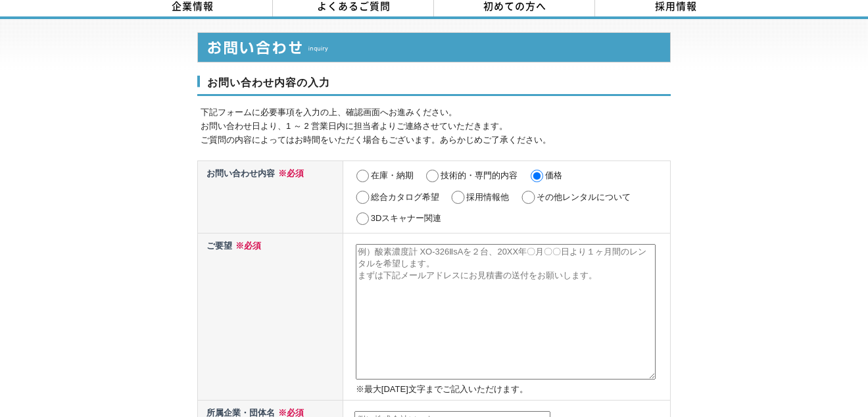 This screenshot has width=868, height=417. What do you see at coordinates (479, 175) in the screenshot?
I see `label: 技術的・専門的内容` at bounding box center [479, 175].